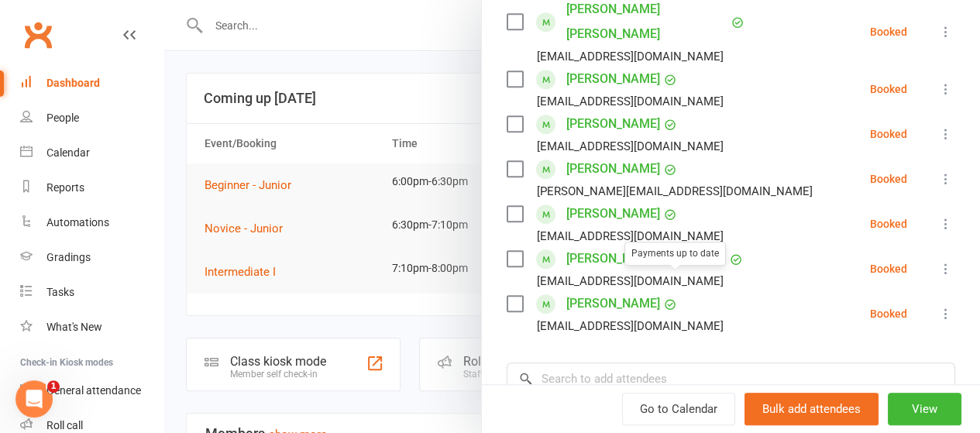 The width and height of the screenshot is (980, 433). Describe the element at coordinates (74, 327) in the screenshot. I see `div: What's New` at that location.